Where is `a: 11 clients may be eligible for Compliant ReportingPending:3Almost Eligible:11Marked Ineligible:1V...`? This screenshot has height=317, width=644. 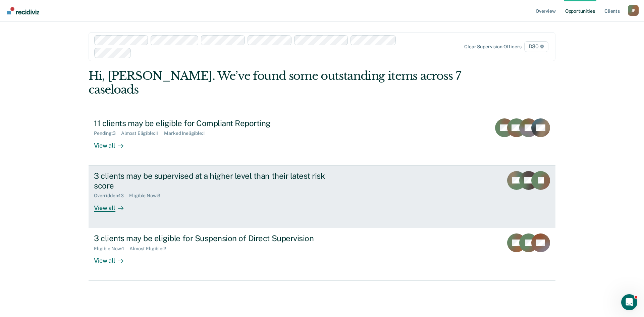
a: 11 clients may be eligible for Compliant ReportingPending:3Almost Eligible:11Marked Ineligible:1V... is located at coordinates (322, 139).